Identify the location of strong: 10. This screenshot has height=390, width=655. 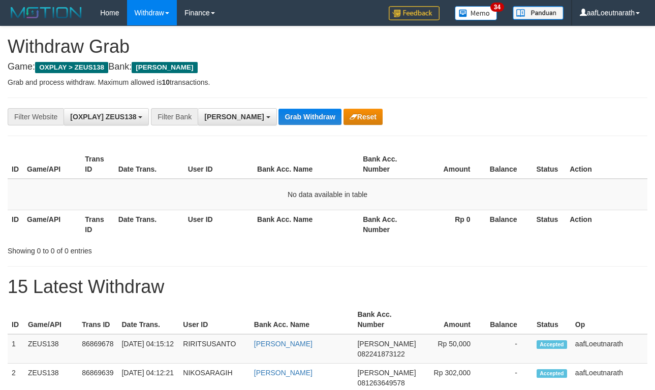
(166, 82).